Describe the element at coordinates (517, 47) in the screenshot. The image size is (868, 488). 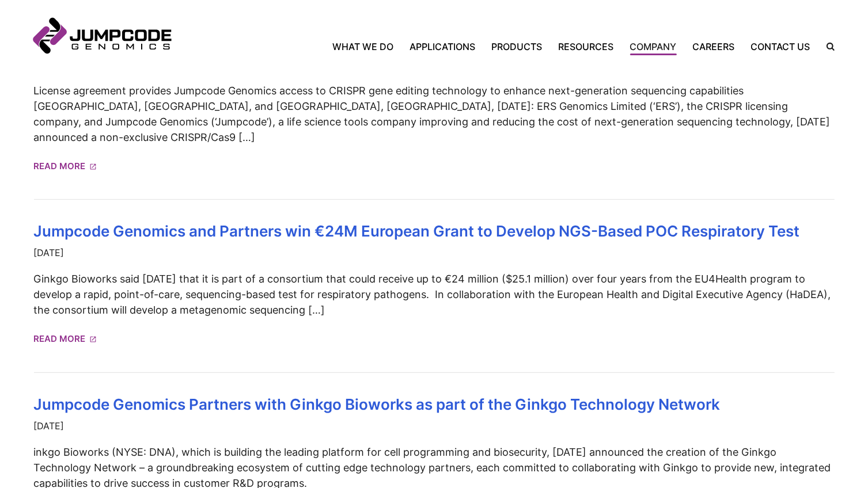
I see `a: Products` at that location.